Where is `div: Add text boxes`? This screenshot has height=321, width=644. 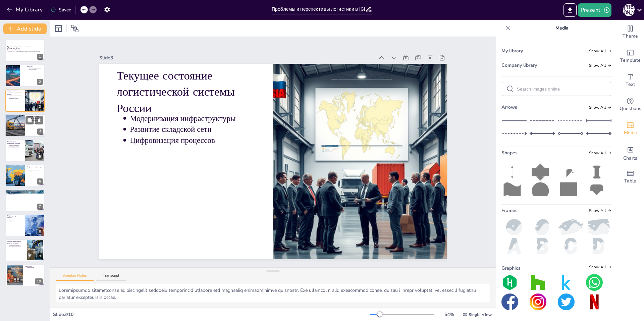
div: Add text boxes is located at coordinates (630, 80).